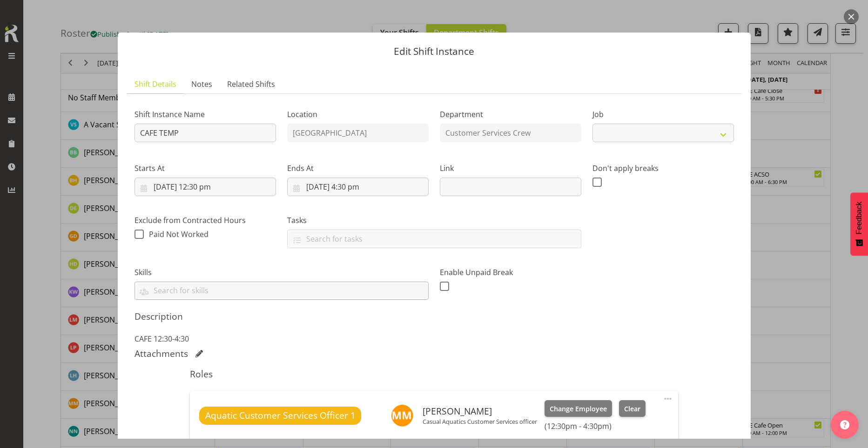 The image size is (868, 448). Describe the element at coordinates (859, 224) in the screenshot. I see `button: Feedback - Show survey` at that location.